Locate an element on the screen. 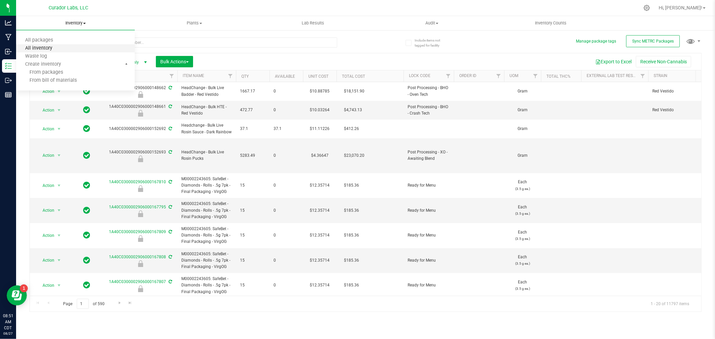 This screenshot has height=339, width=715. span: 5283.49 is located at coordinates (253, 156).